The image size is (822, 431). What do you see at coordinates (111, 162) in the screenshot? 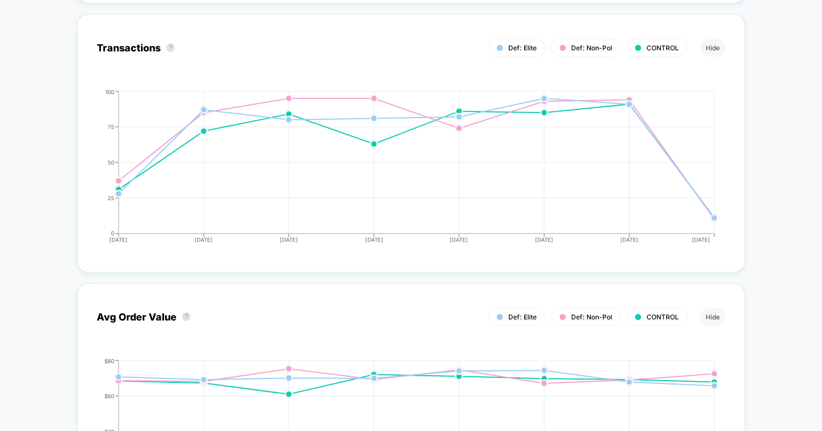
I see `tspan: 50` at bounding box center [111, 162].